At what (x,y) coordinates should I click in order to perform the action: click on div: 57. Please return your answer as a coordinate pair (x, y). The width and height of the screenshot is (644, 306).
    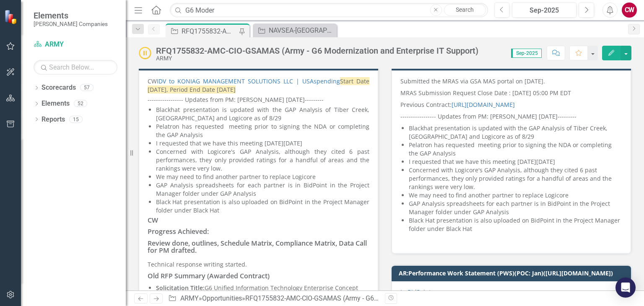
    Looking at the image, I should click on (87, 87).